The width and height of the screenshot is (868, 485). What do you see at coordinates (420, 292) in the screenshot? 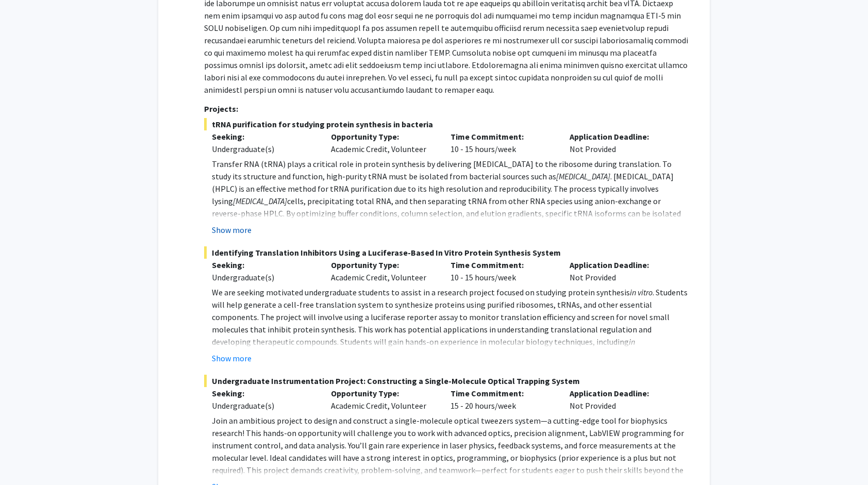
I see `span: We are seeking motivated undergraduate students to assist in a research project focused on studyi...` at bounding box center [420, 292].